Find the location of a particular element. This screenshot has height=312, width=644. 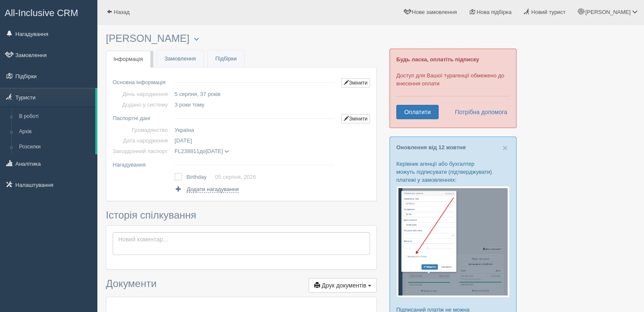

p: Керівник агенції або бухгалтер можуть підписувати (підтверджувати) платежі у замовленнях: is located at coordinates (453, 172).